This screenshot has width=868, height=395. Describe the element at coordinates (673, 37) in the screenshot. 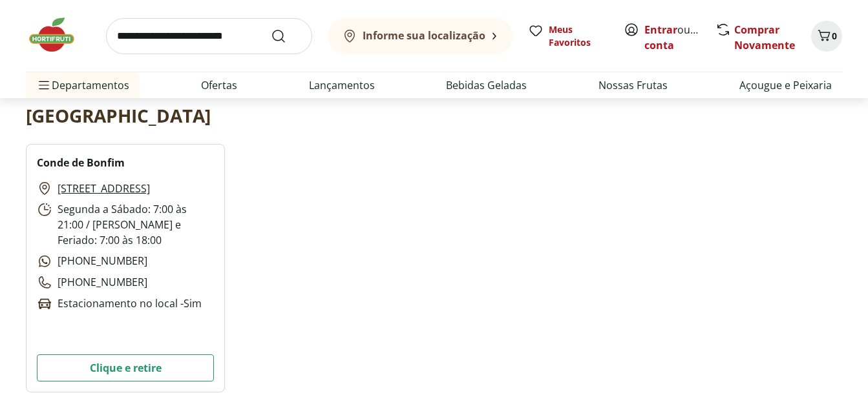

I see `span: ou` at that location.